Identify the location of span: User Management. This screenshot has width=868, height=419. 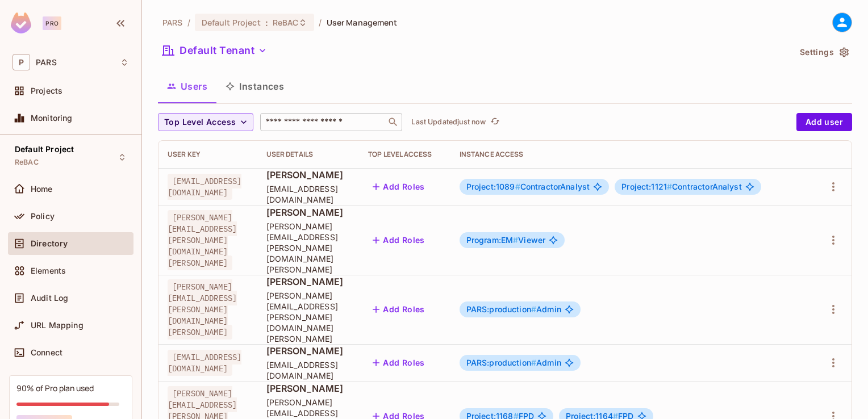
(362, 22).